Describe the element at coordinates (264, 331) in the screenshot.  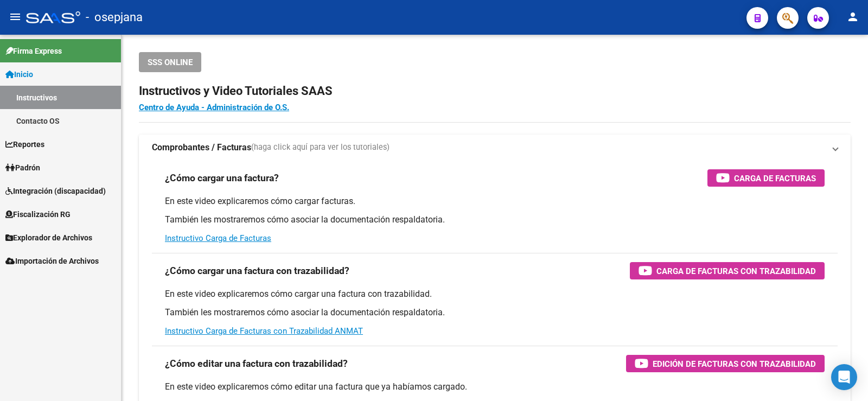
I see `a: Instructivo Carga de Facturas con Trazabilidad ANMAT` at that location.